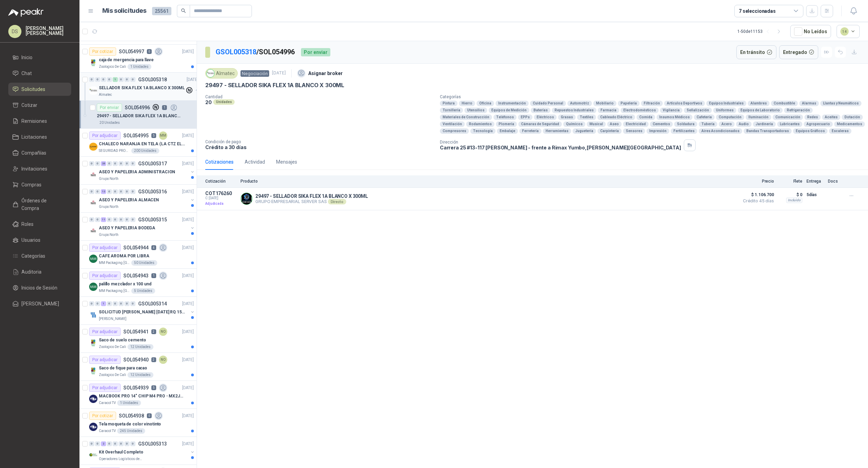  I want to click on div: Carpintería, so click(609, 131).